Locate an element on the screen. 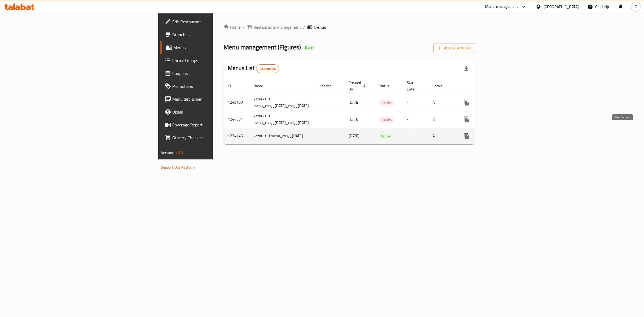 This screenshot has height=317, width=644. a: Coverage Report is located at coordinates (213, 125).